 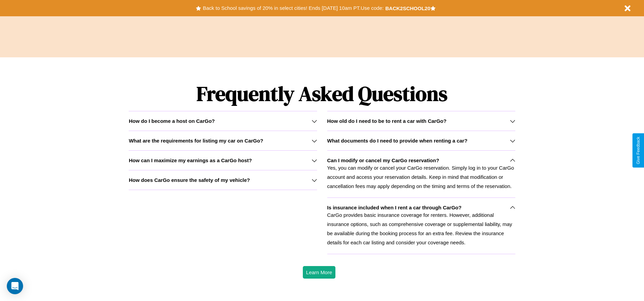 I want to click on h3: Is insurance included when I rent a car through CarGo?, so click(x=394, y=207).